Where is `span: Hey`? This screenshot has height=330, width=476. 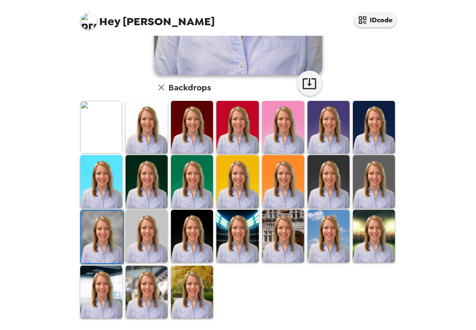 span: Hey is located at coordinates (110, 21).